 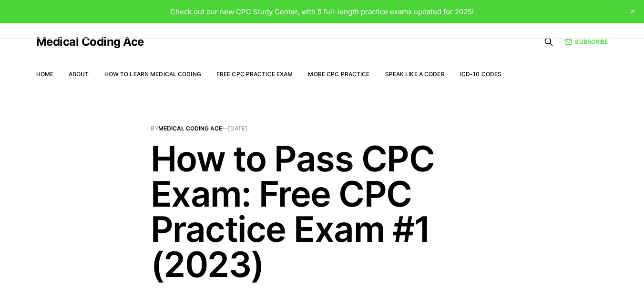 What do you see at coordinates (586, 41) in the screenshot?
I see `a: Subscribe` at bounding box center [586, 41].